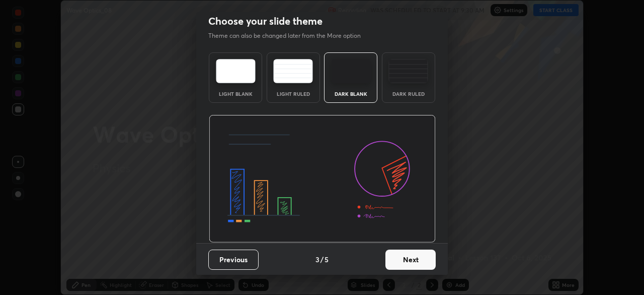  What do you see at coordinates (290, 36) in the screenshot?
I see `p: Theme can also be changed later from the More option` at bounding box center [290, 36].